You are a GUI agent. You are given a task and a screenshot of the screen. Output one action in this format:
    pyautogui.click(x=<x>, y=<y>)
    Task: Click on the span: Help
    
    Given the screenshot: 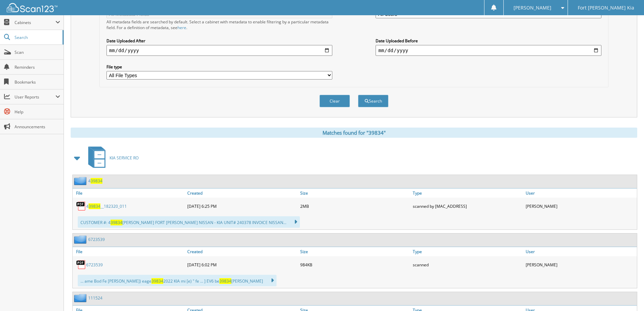 What is the action you would take?
    pyautogui.click(x=37, y=112)
    